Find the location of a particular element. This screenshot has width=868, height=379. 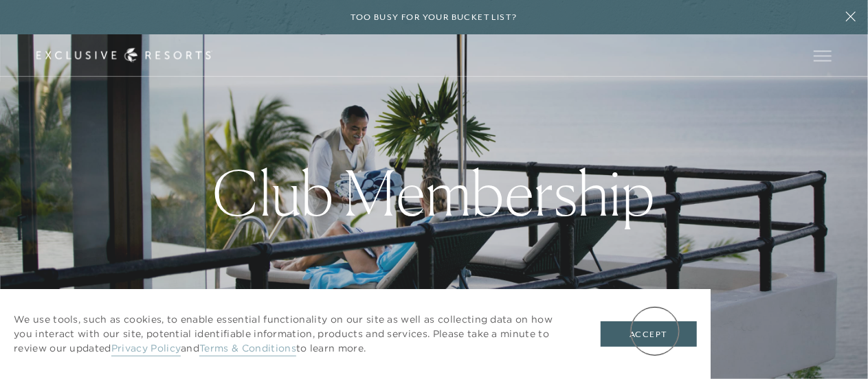

button: Accept is located at coordinates (649, 335).